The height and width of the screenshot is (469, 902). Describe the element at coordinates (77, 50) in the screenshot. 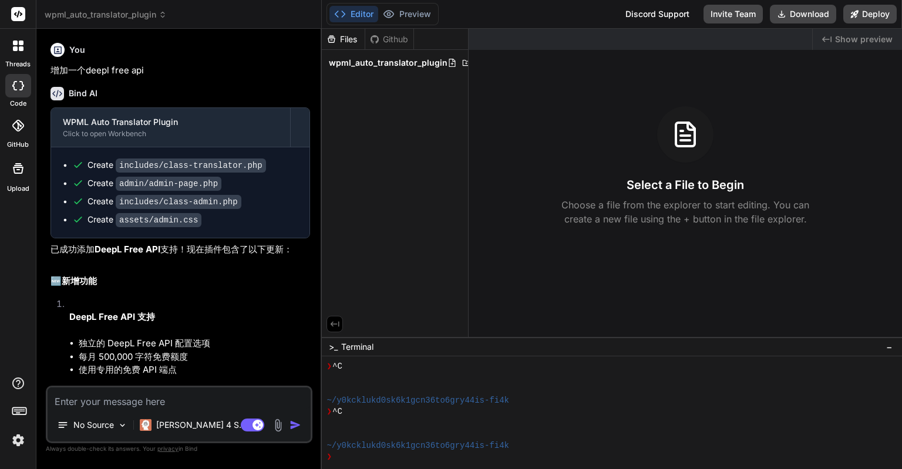

I see `h6: You` at that location.